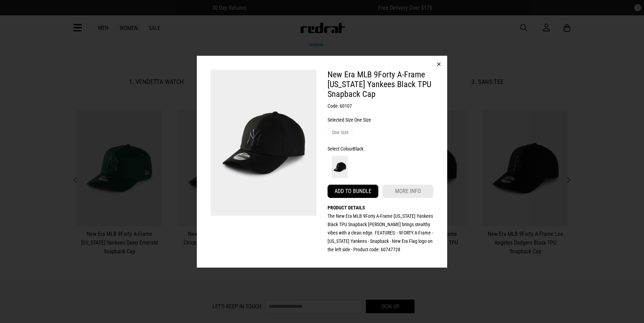 Image resolution: width=644 pixels, height=323 pixels. What do you see at coordinates (353, 191) in the screenshot?
I see `button: Add to bundle` at bounding box center [353, 191].